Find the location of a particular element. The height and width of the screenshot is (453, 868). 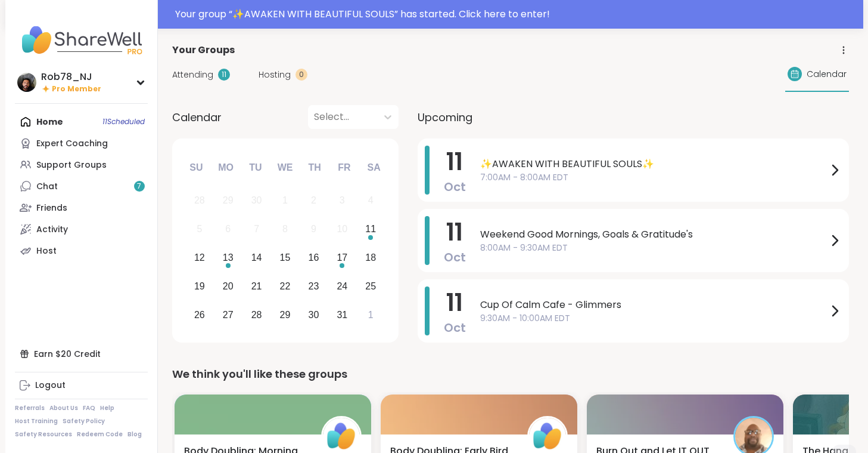

div: Choose Thursday, October 16th, 2025 is located at coordinates (314, 257).